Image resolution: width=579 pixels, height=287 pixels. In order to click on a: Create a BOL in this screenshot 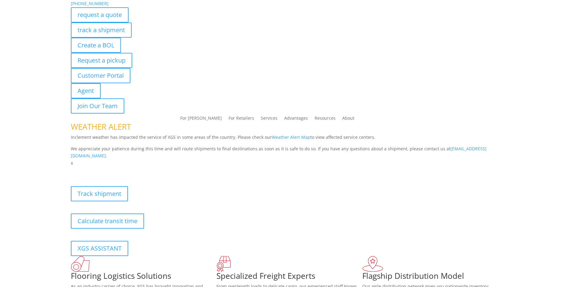, I will do `click(96, 45)`.